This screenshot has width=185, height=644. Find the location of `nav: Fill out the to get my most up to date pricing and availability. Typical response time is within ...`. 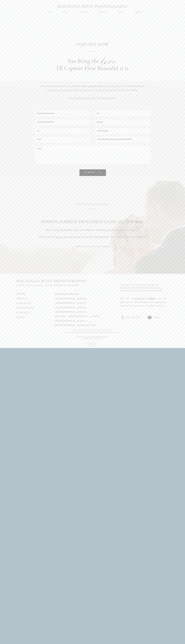

nav: Fill out the to get my most up to date pricing and availability. Typical response time is within ... is located at coordinates (143, 307).